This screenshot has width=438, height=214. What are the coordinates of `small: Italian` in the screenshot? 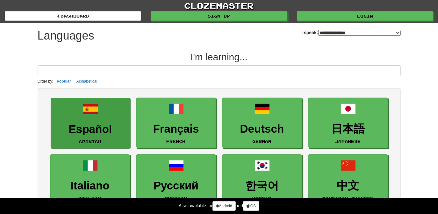 It's located at (90, 198).